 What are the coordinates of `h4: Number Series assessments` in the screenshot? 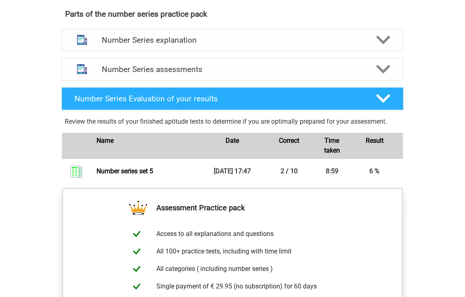 It's located at (233, 69).